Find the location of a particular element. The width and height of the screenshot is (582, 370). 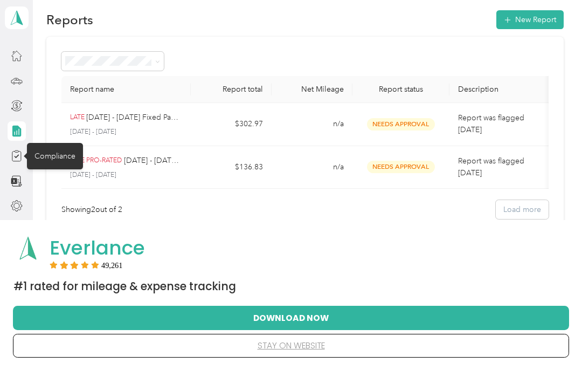

td: $136.83 is located at coordinates (231, 168).